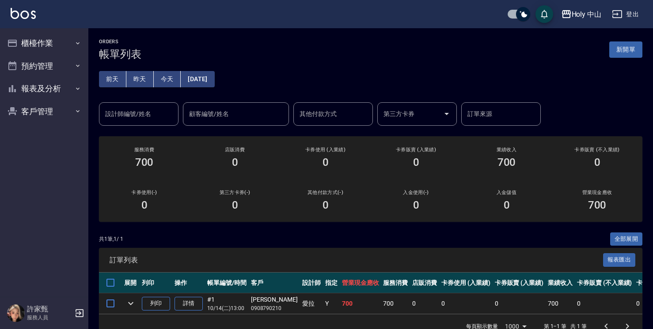 The image size is (653, 329). What do you see at coordinates (597, 193) in the screenshot?
I see `h2: 營業現金應收` at bounding box center [597, 193].